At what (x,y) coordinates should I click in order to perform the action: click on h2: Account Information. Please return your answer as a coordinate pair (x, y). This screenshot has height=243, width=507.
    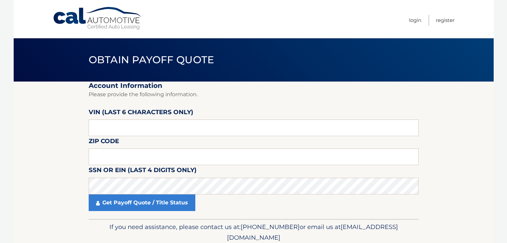
    Looking at the image, I should click on (254, 86).